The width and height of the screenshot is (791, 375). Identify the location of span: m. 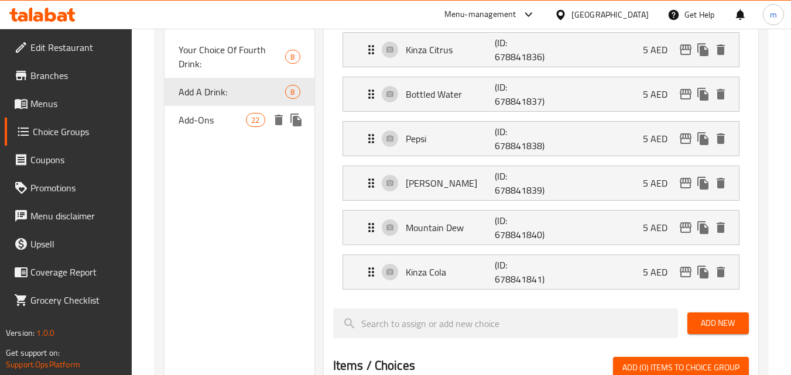
(773, 15).